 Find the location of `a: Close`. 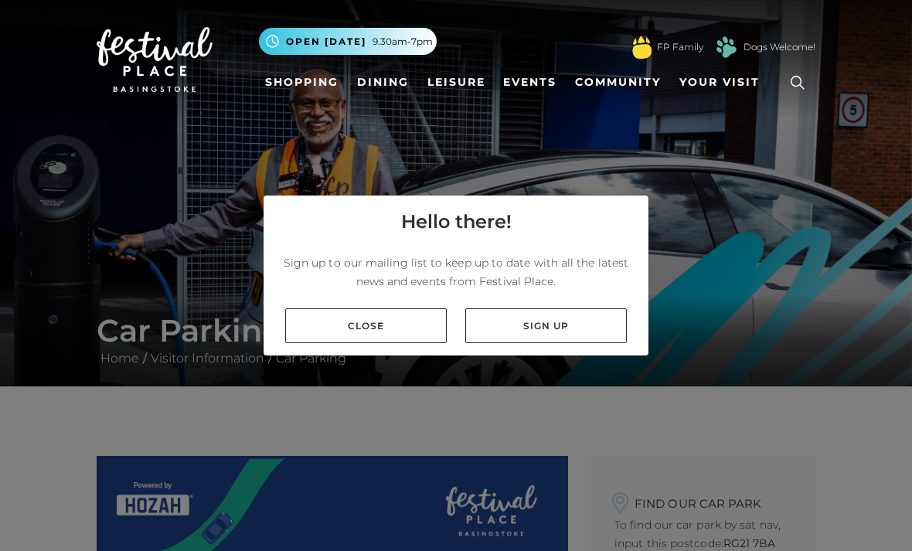

a: Close is located at coordinates (366, 325).